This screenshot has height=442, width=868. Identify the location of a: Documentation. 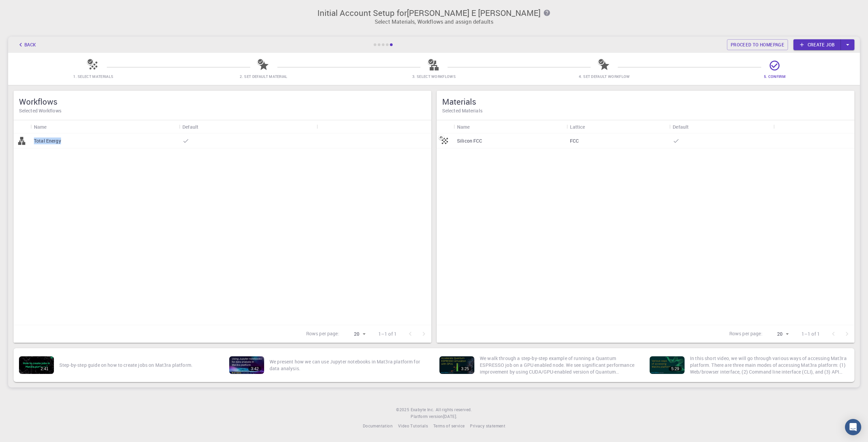
(377, 426).